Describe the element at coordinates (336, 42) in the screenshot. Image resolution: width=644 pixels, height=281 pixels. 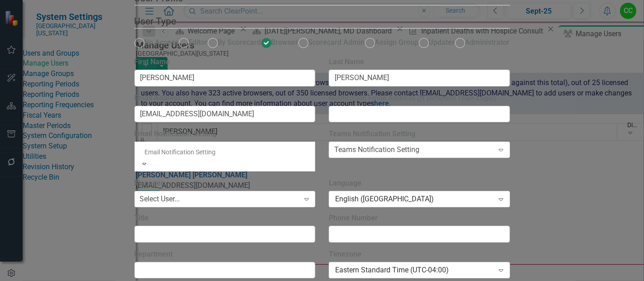
I see `span: Scorecard Admin` at that location.